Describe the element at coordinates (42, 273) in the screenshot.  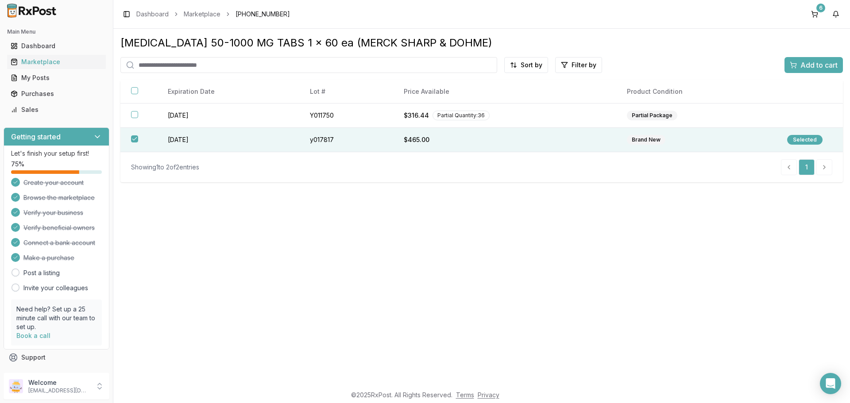
I see `a: Post a listing` at that location.